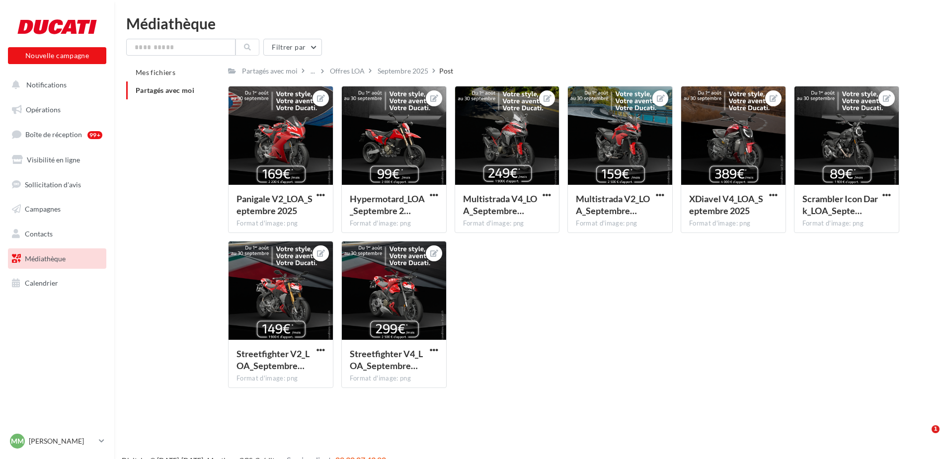 This screenshot has height=459, width=945. What do you see at coordinates (403, 71) in the screenshot?
I see `div: Septembre 2025` at bounding box center [403, 71].